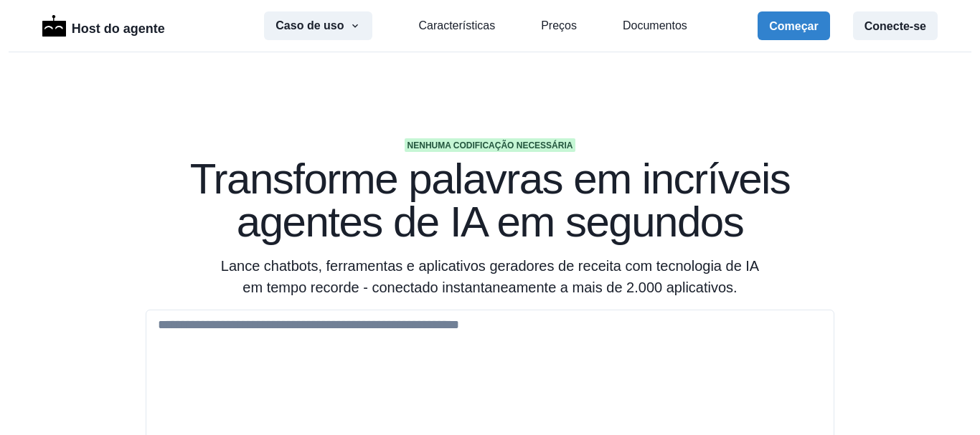 The width and height of the screenshot is (980, 435). I want to click on font: Host do agente, so click(118, 29).